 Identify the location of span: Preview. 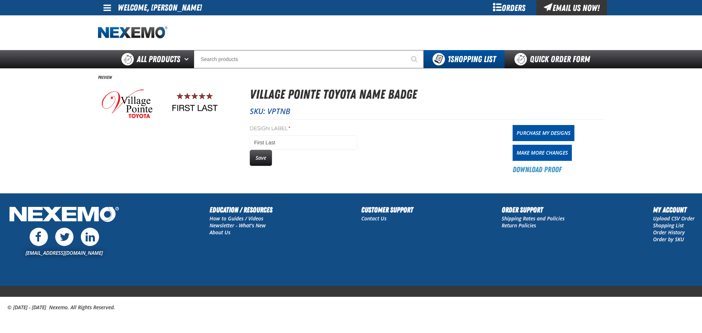
(105, 78).